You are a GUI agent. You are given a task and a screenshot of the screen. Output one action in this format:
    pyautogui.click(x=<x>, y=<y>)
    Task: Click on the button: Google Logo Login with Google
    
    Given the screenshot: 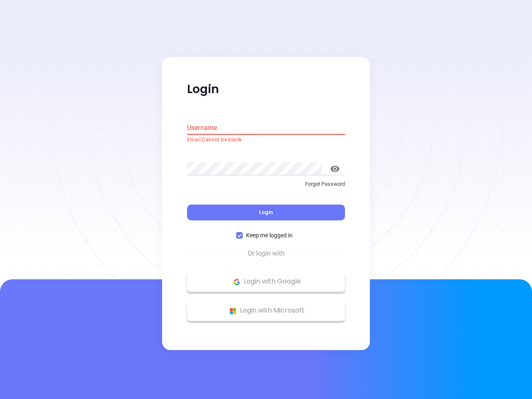 What is the action you would take?
    pyautogui.click(x=266, y=282)
    